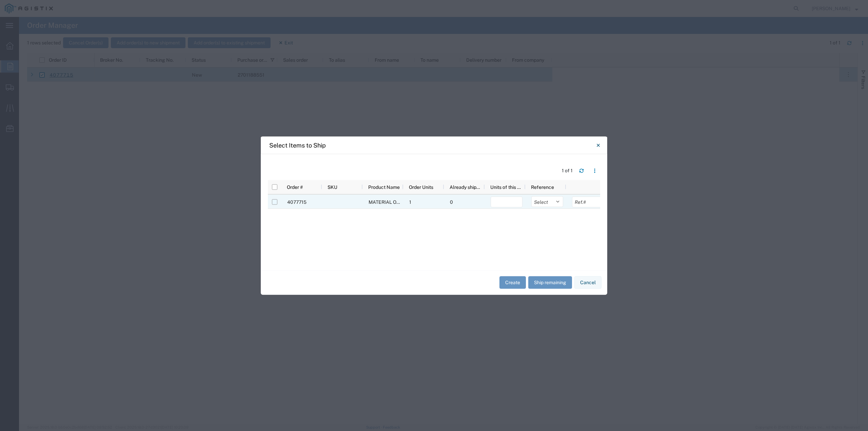 The height and width of the screenshot is (431, 868). What do you see at coordinates (384, 187) in the screenshot?
I see `span: Product Name` at bounding box center [384, 187].